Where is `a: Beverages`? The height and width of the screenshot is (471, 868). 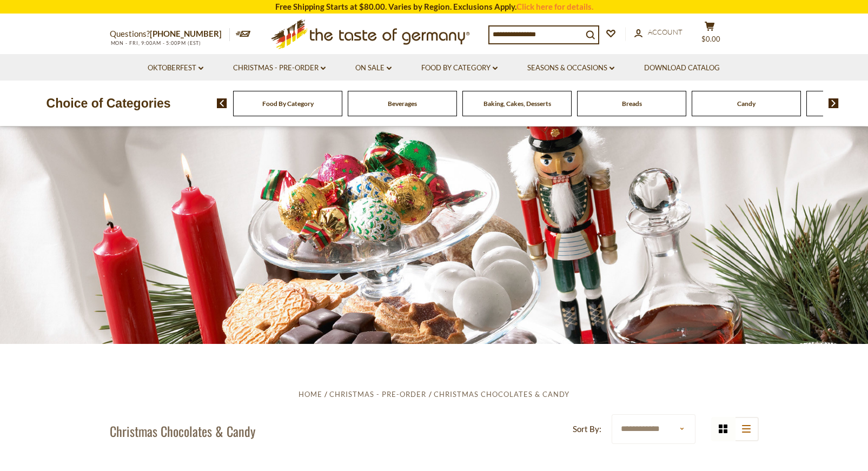
a: Beverages is located at coordinates (402, 103).